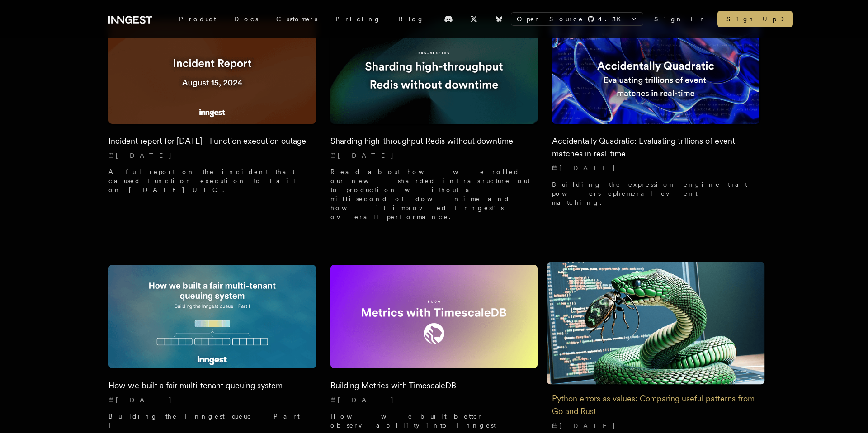 This screenshot has height=433, width=868. Describe the element at coordinates (434, 316) in the screenshot. I see `img: Featured image for Building Metrics with TimescaleDB blog post` at that location.